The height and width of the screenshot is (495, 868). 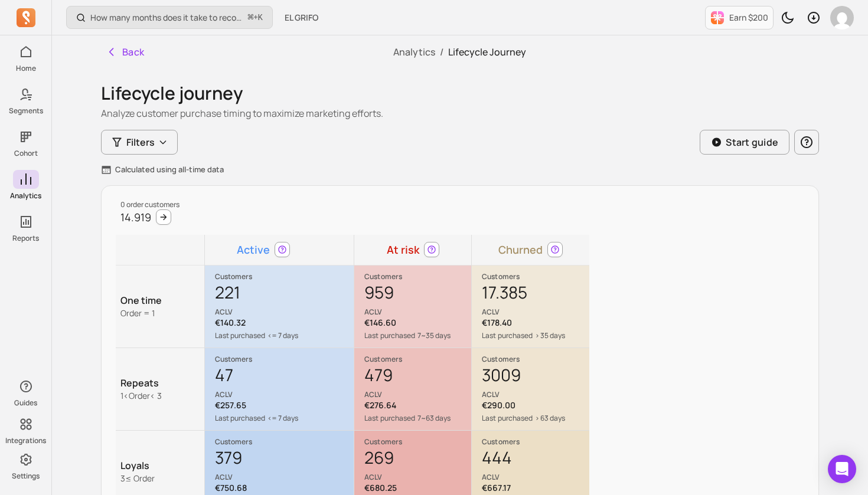 I want to click on div: At risk, so click(x=413, y=250).